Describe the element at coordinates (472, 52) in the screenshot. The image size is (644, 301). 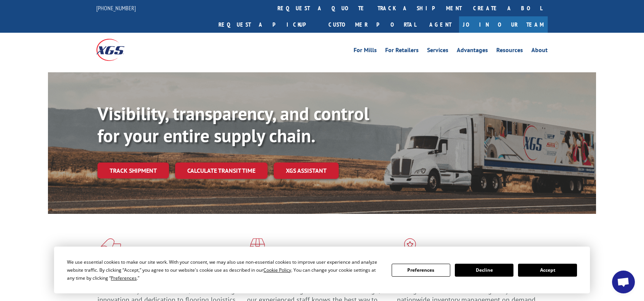
I see `a: Advantages` at that location.